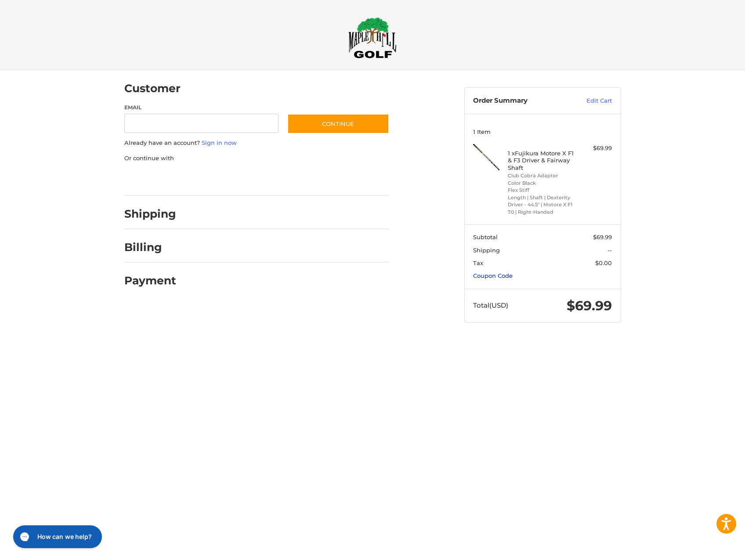  Describe the element at coordinates (150, 281) in the screenshot. I see `h2: Payment` at that location.